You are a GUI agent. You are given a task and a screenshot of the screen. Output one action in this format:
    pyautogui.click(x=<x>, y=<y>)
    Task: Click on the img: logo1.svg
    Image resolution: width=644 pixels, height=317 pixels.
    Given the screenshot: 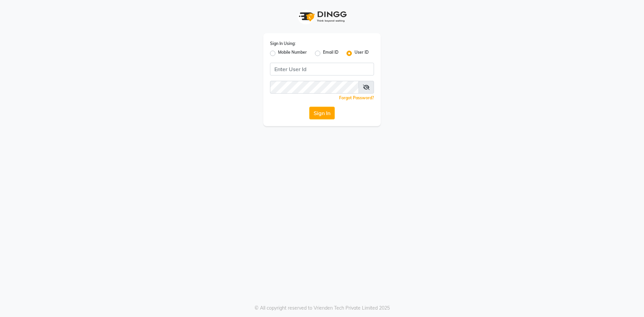 What is the action you would take?
    pyautogui.click(x=322, y=17)
    